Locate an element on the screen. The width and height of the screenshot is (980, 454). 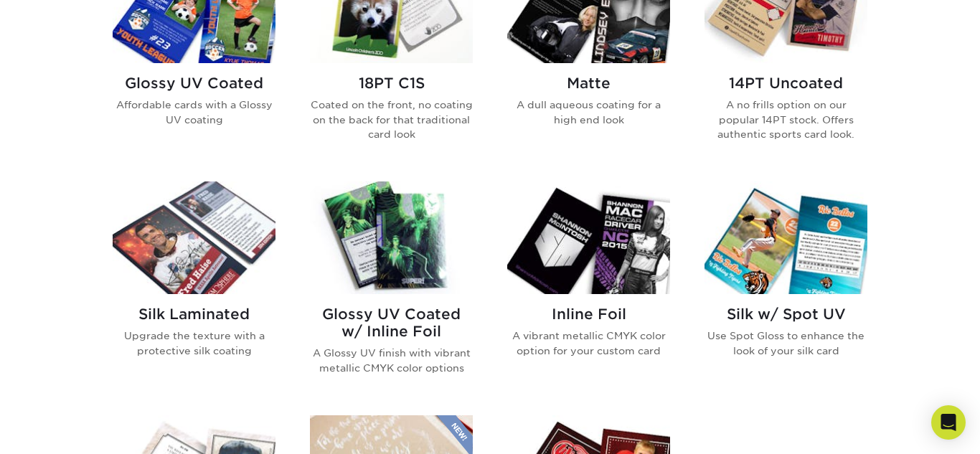
h2: Matte is located at coordinates (588, 83).